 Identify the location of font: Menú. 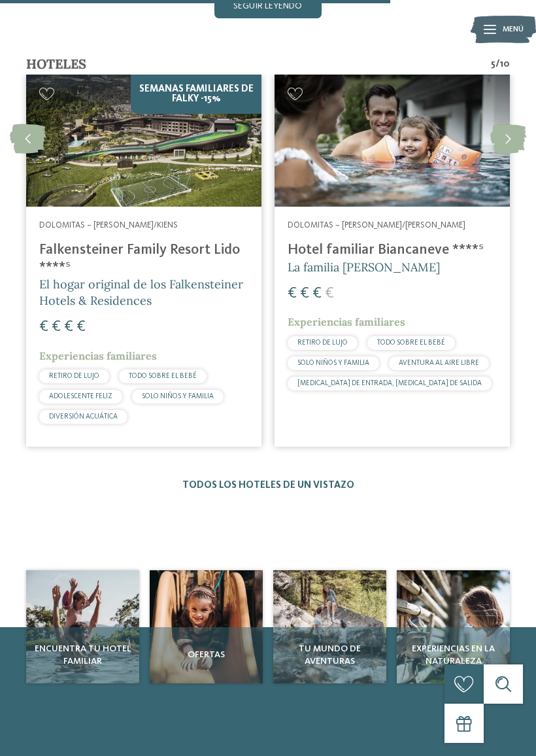
(513, 30).